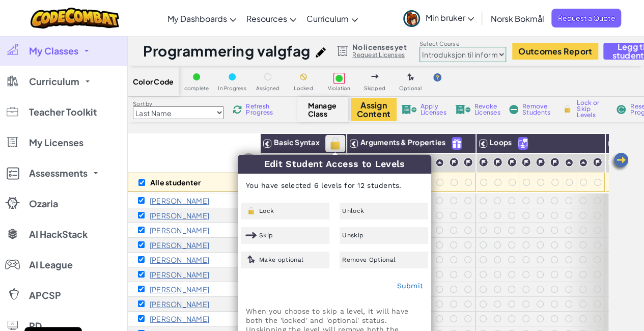  I want to click on span: My Licenses, so click(56, 142).